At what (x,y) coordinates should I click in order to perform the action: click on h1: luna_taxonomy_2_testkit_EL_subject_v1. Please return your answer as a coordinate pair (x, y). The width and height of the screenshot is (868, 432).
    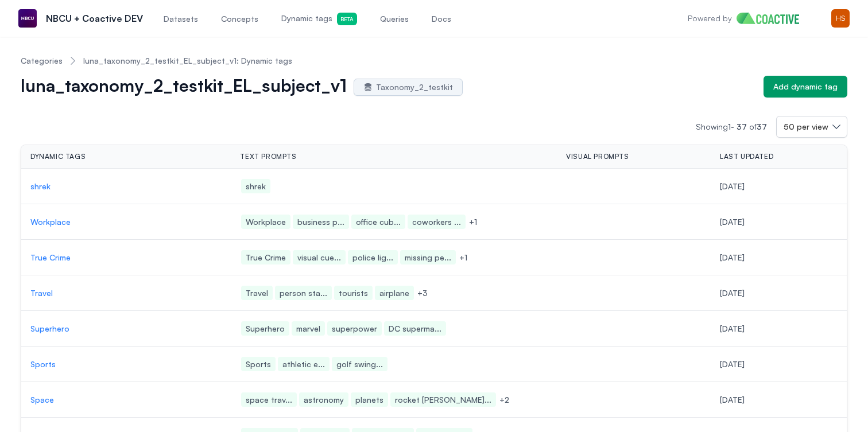
    Looking at the image, I should click on (184, 87).